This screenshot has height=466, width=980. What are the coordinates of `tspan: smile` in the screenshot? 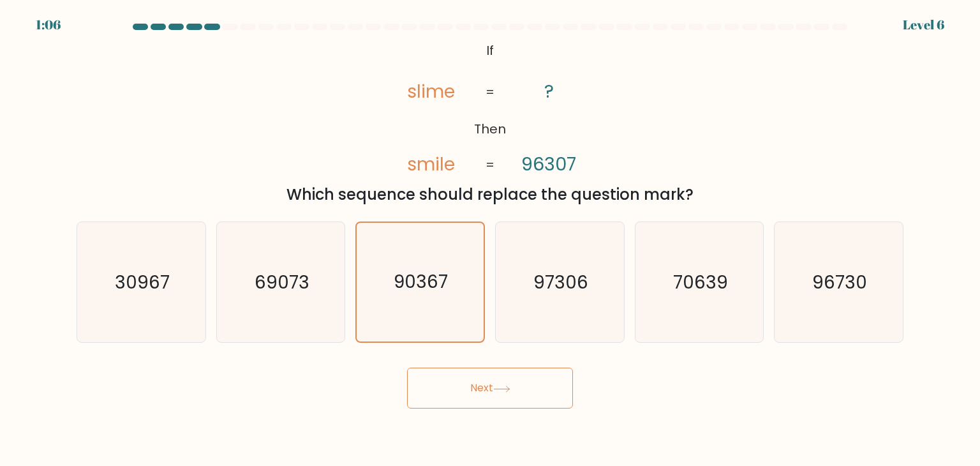 It's located at (430, 164).